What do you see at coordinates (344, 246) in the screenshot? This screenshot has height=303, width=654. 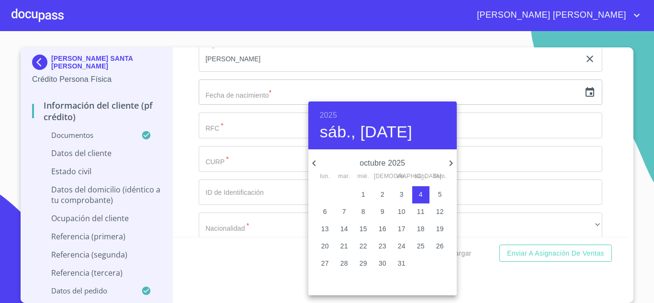 I see `p: 21` at bounding box center [344, 246].